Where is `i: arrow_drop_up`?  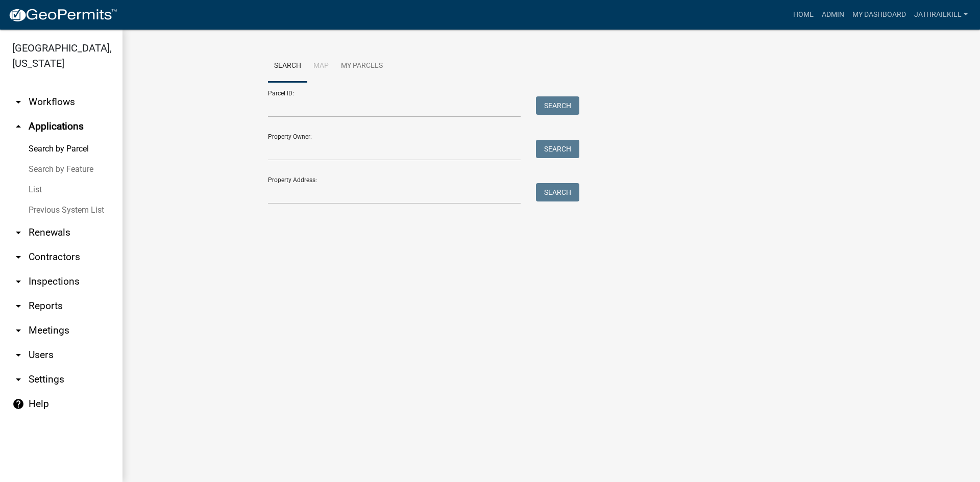
i: arrow_drop_up is located at coordinates (18, 126).